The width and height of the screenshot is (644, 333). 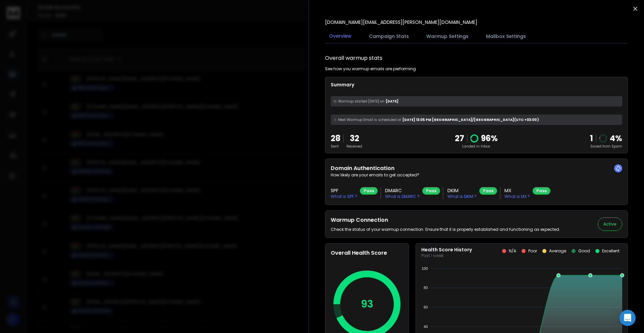 I want to click on p: Average, so click(x=557, y=251).